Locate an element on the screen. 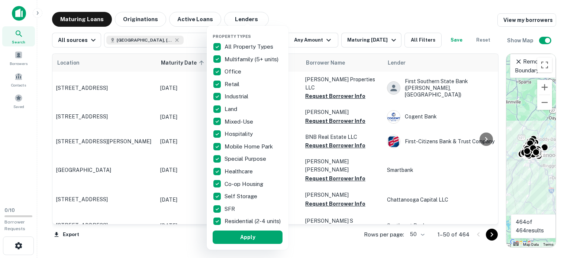  p: Mobile Home Park is located at coordinates (250, 147).